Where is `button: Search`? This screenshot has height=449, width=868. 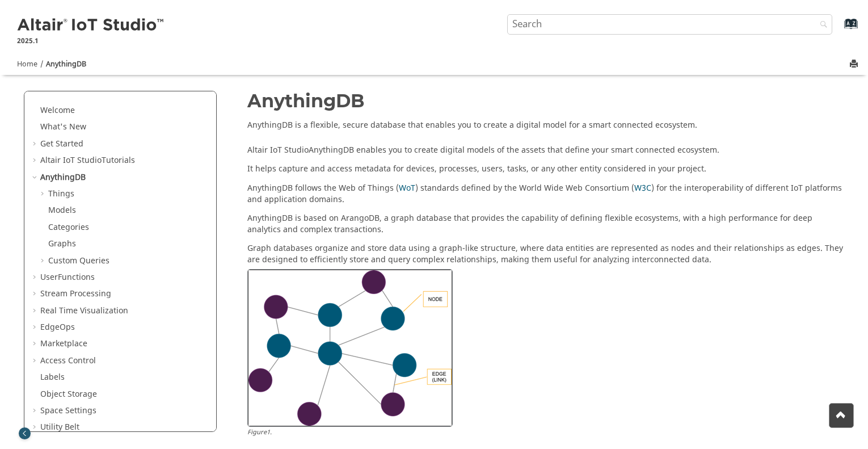 button: Search is located at coordinates (820, 25).